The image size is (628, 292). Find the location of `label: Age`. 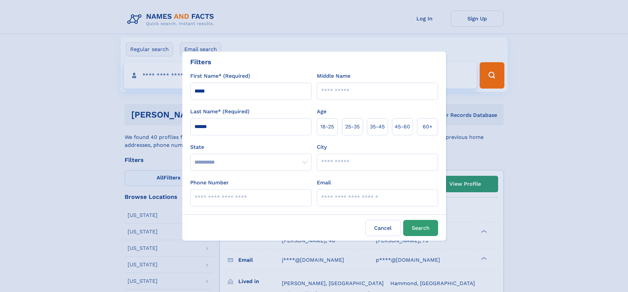

label: Age is located at coordinates (321, 112).